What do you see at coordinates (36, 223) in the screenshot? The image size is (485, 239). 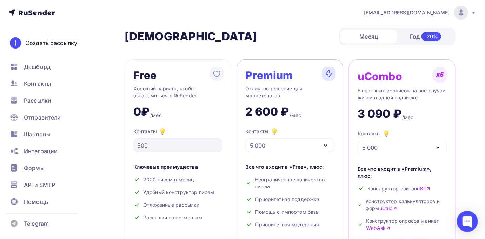 I see `span: Telegram` at bounding box center [36, 223].